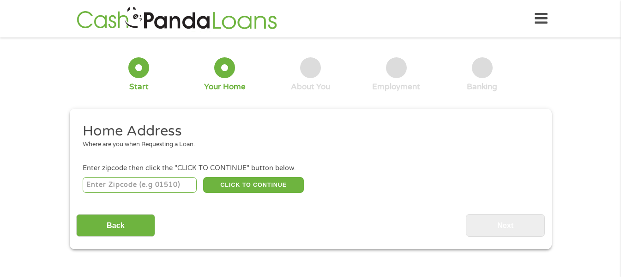 Image resolution: width=621 pixels, height=277 pixels. I want to click on div: Where are you when Requesting a Loan., so click(307, 145).